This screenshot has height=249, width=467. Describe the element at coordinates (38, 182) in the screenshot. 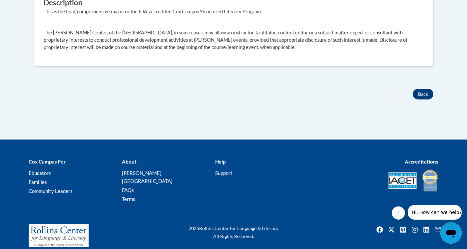

I see `a: Families` at that location.